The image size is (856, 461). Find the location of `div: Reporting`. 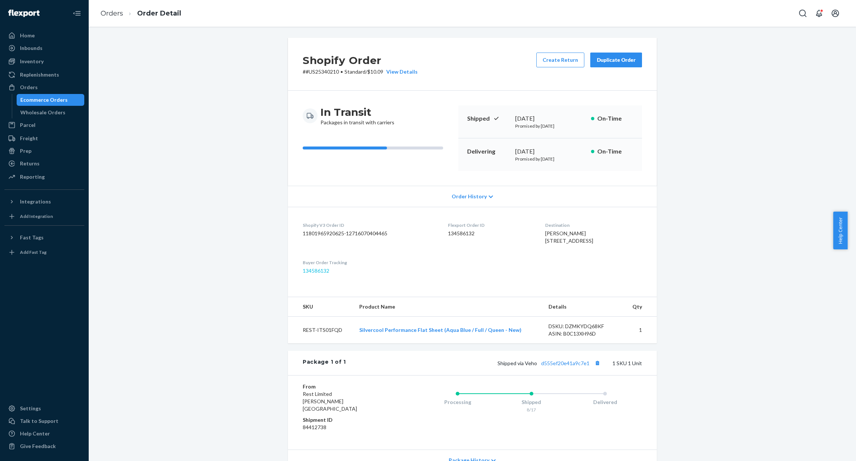

div: Reporting is located at coordinates (32, 177).